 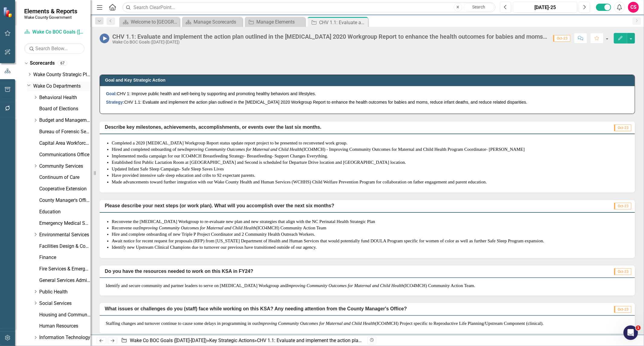 I want to click on a: Manage Scorecards, so click(x=212, y=22).